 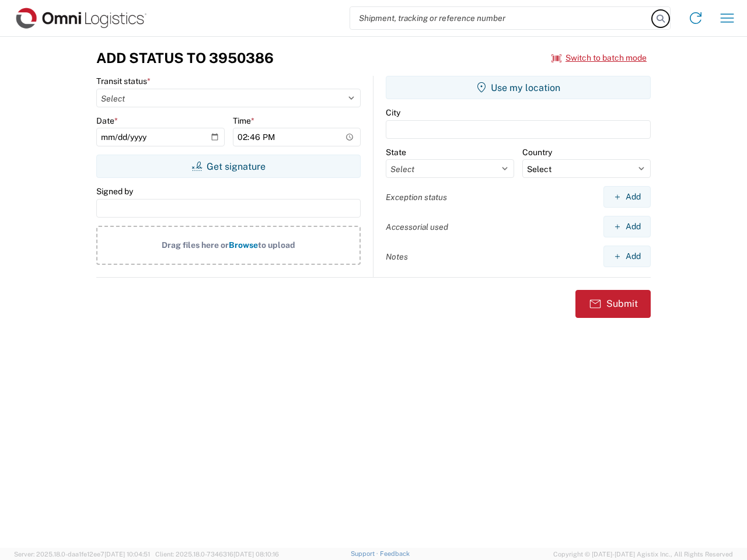 What do you see at coordinates (366, 554) in the screenshot?
I see `a: Support` at bounding box center [366, 554].